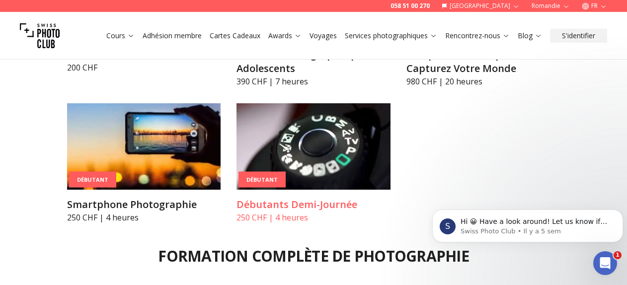 The height and width of the screenshot is (285, 627). I want to click on p: Message from Swiss Photo Club, sent Il y a 5 sem, so click(107, 43).